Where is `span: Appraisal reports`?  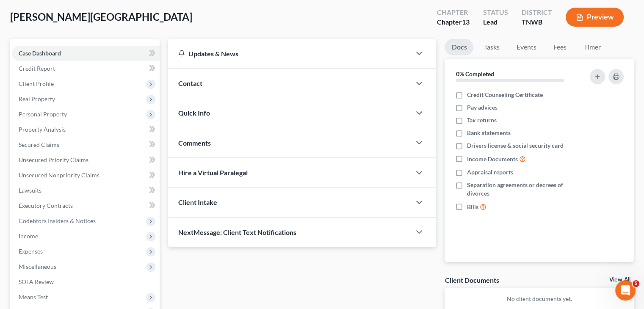 span: Appraisal reports is located at coordinates (490, 172).